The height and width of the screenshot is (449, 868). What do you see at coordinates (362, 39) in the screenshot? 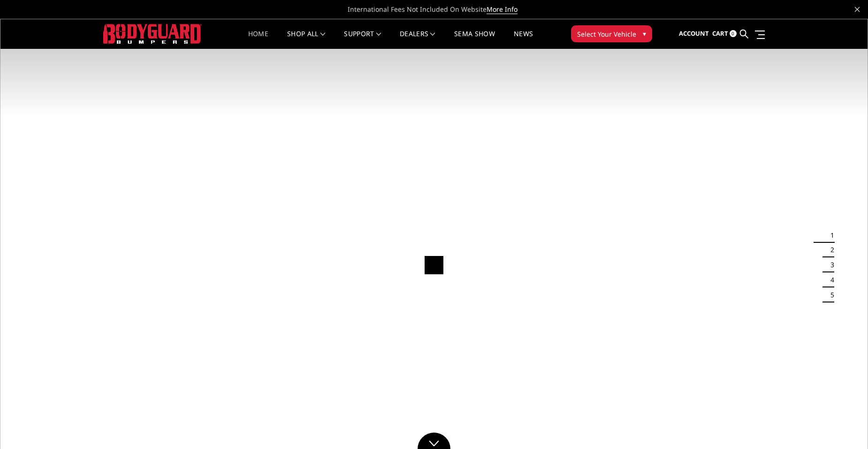
I see `a: Support` at bounding box center [362, 39].